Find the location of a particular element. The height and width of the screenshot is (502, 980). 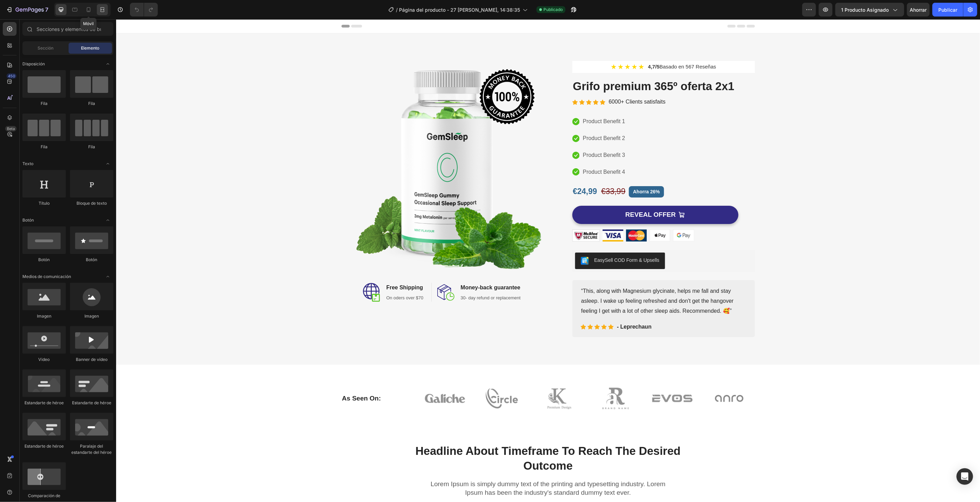

font: Título is located at coordinates (44, 203).